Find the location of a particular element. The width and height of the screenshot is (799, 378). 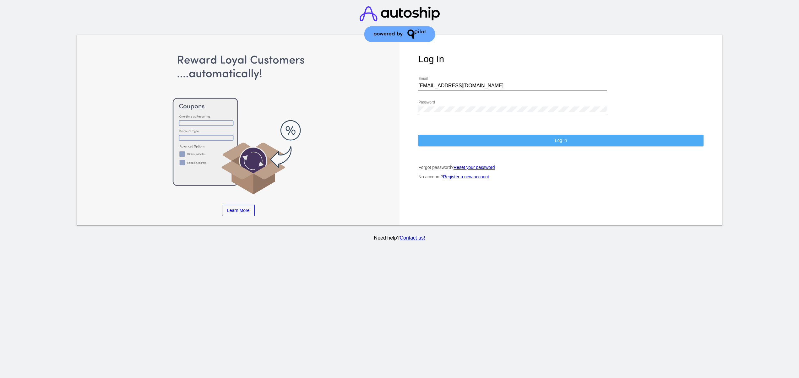

a: Register a new account is located at coordinates (466, 177).